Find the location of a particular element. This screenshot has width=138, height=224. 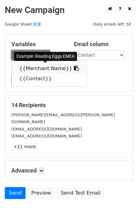

a: Copy/paste... is located at coordinates (31, 55).